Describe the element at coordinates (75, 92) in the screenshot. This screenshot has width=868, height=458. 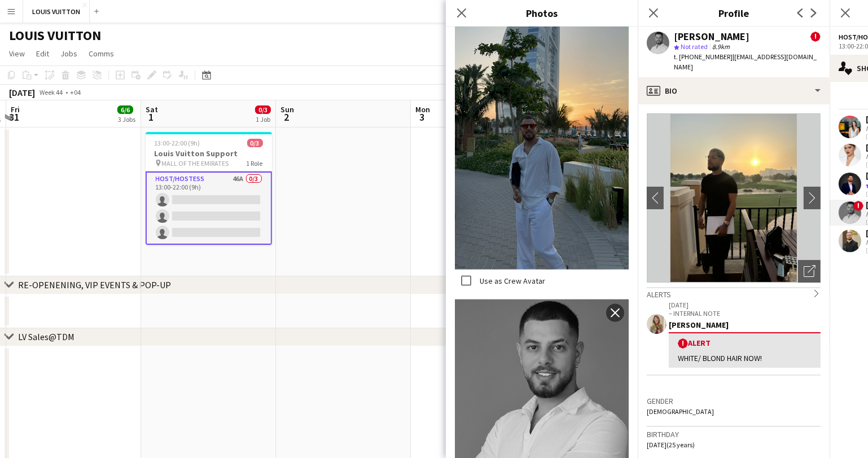
I see `div: +04` at that location.